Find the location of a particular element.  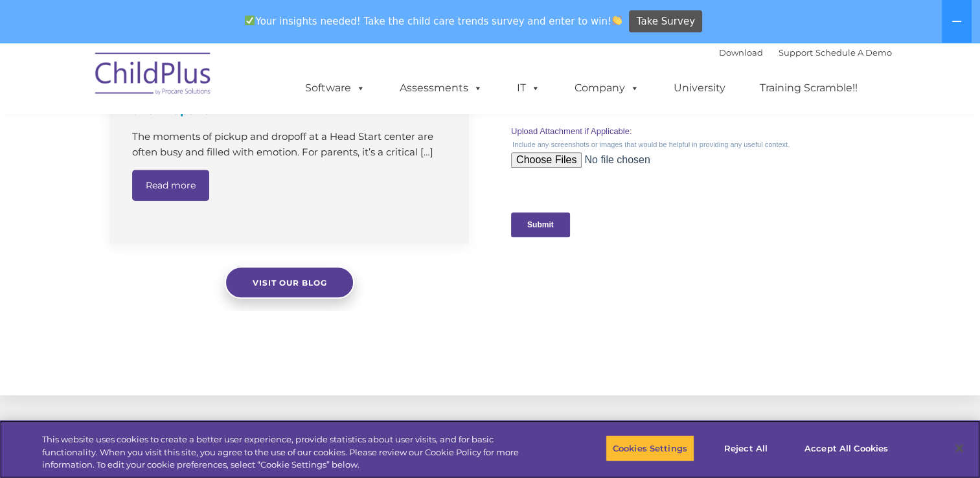

a: Software is located at coordinates (335, 88).